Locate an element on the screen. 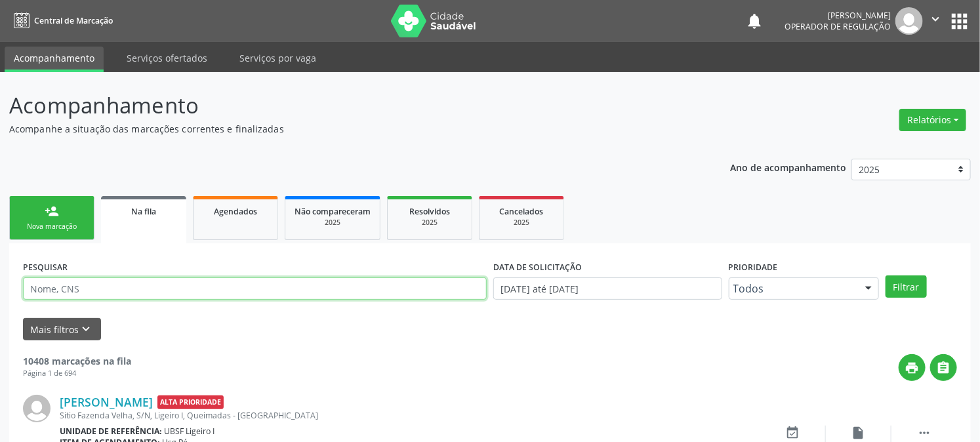 Image resolution: width=980 pixels, height=442 pixels. span: Não compareceram is located at coordinates (332, 211).